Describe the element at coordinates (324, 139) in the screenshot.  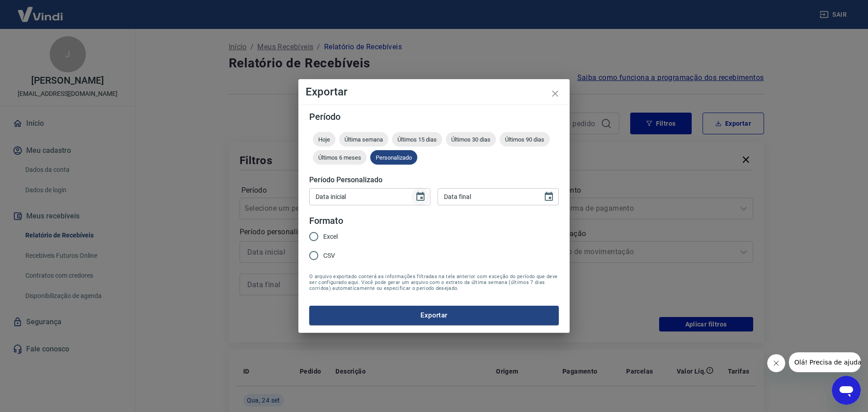
I see `div: Hoje` at that location.